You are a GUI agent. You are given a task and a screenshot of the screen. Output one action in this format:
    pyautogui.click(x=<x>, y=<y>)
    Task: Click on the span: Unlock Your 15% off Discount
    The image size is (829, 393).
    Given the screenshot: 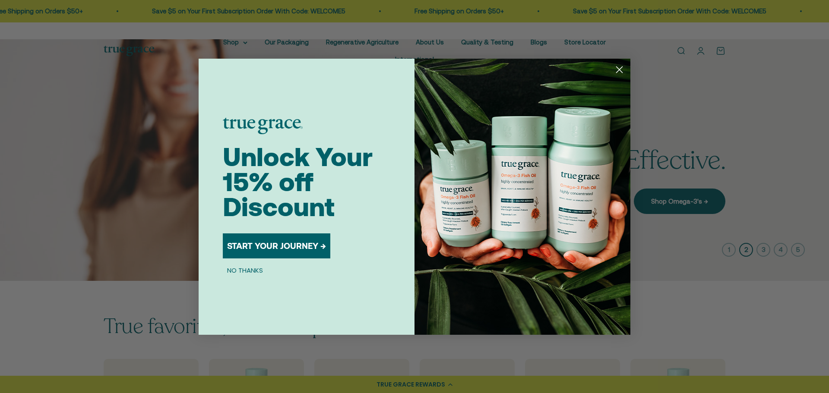 What is the action you would take?
    pyautogui.click(x=297, y=182)
    